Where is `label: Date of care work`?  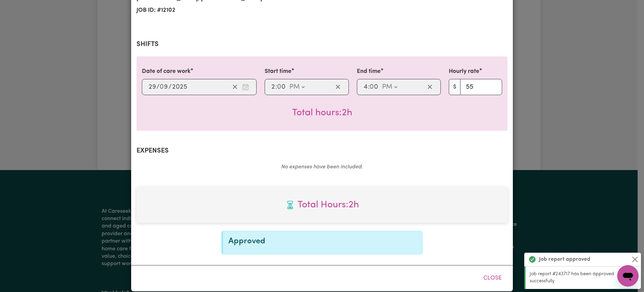 label: Date of care work is located at coordinates (166, 71).